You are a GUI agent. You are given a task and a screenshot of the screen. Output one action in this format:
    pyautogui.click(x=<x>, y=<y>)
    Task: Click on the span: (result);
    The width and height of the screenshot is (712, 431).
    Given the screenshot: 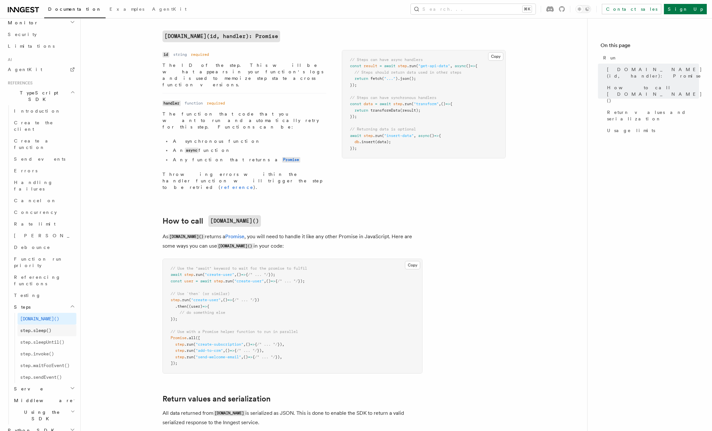 What is the action you would take?
    pyautogui.click(x=410, y=110)
    